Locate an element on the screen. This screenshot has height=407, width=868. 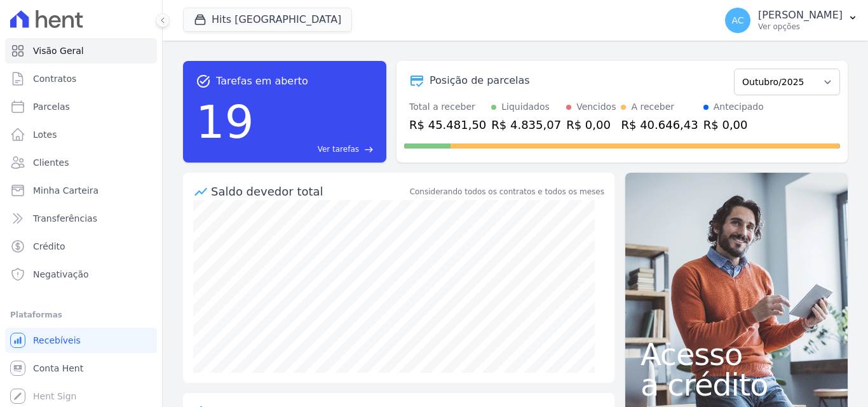
span: Lotes is located at coordinates (45, 134).